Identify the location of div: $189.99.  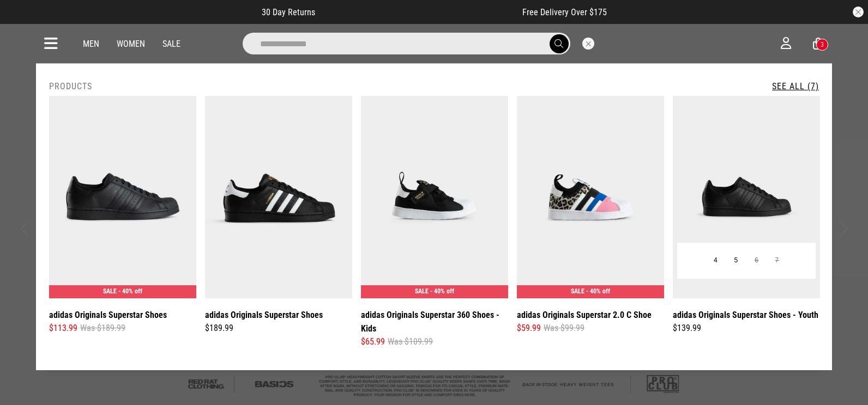
(278, 328).